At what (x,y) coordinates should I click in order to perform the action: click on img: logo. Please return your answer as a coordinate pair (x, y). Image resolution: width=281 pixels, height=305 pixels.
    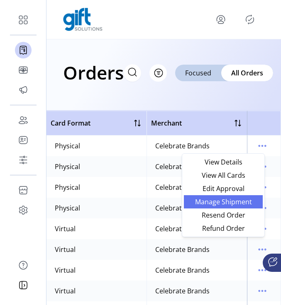
    Looking at the image, I should click on (82, 19).